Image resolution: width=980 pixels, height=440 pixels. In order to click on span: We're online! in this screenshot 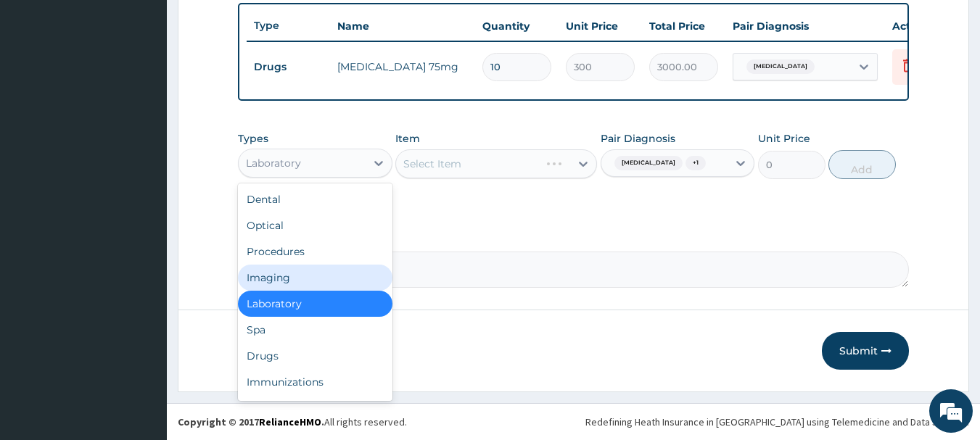, I will do `click(143, 202)`.